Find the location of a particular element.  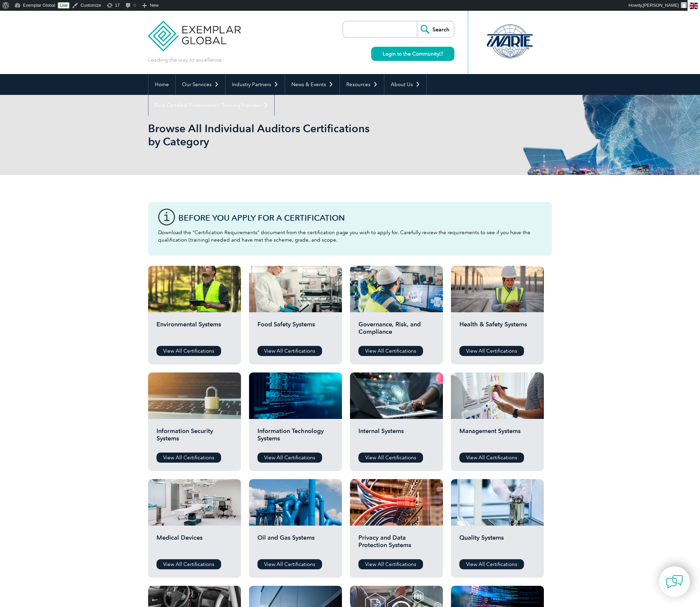

h2: Privacy and Data Protection Systems is located at coordinates (397, 544).